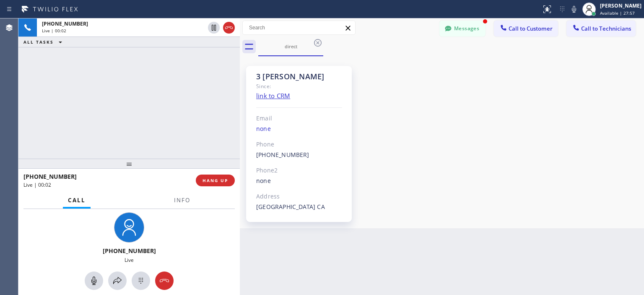 The width and height of the screenshot is (644, 295). I want to click on button: Call to Technicians, so click(601, 29).